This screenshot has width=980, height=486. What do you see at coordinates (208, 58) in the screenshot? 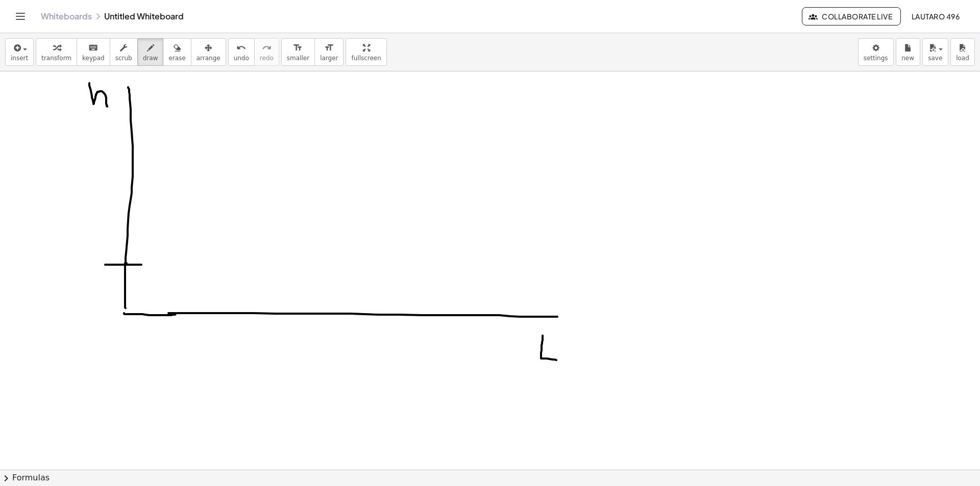
I see `span: arrange` at bounding box center [208, 58].